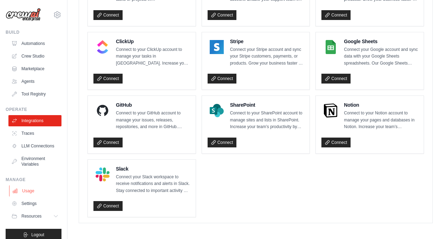 This screenshot has width=444, height=239. What do you see at coordinates (267, 120) in the screenshot?
I see `p: Connect to your SharePoint account to manage sites and lists in SharePoint. Increase your team’s ...` at bounding box center [267, 120].